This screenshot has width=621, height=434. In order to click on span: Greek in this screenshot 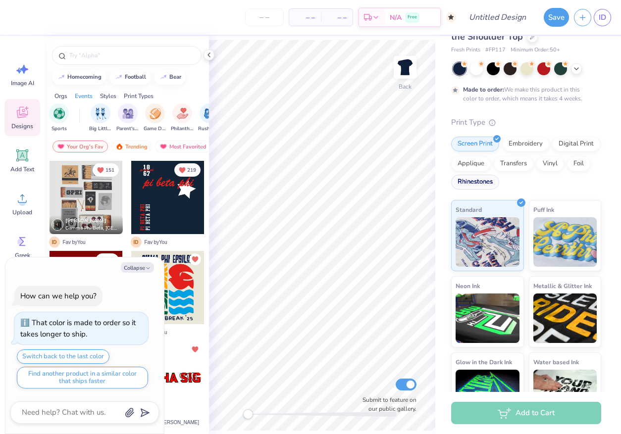, I will do `click(22, 255)`.